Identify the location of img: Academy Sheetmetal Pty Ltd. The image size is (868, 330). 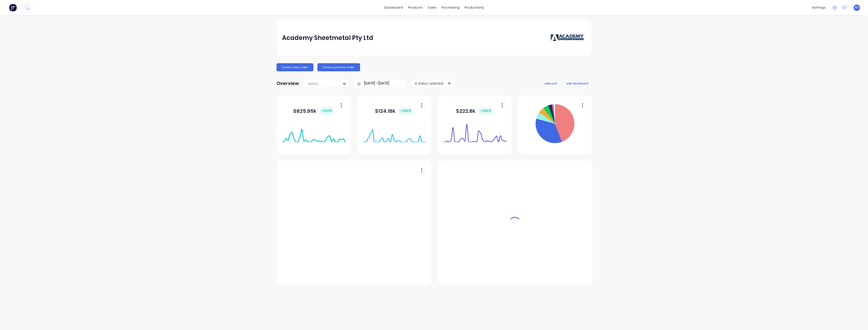
(569, 38).